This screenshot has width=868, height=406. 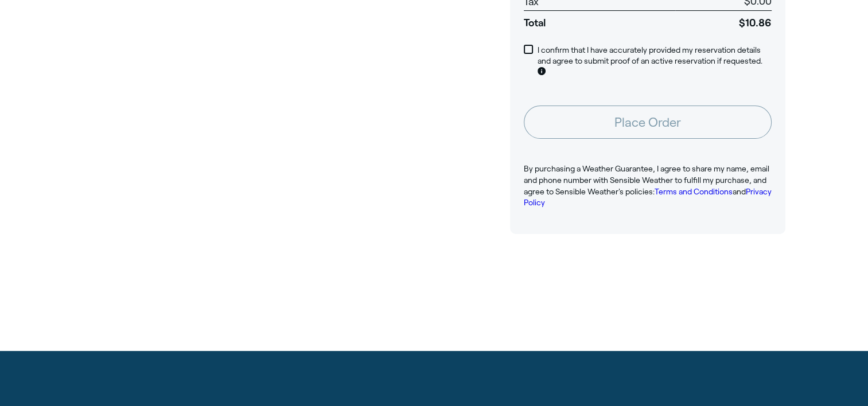 What do you see at coordinates (648, 122) in the screenshot?
I see `button: Place Order` at bounding box center [648, 122].